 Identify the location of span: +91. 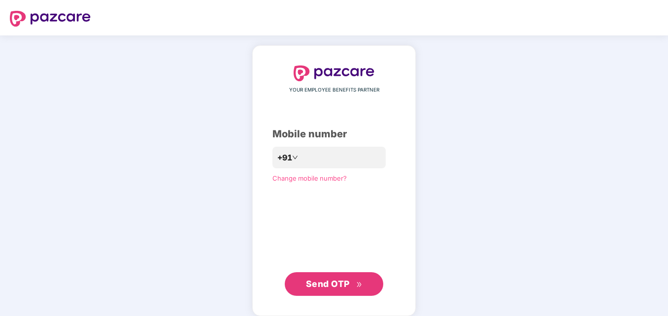
(285, 158).